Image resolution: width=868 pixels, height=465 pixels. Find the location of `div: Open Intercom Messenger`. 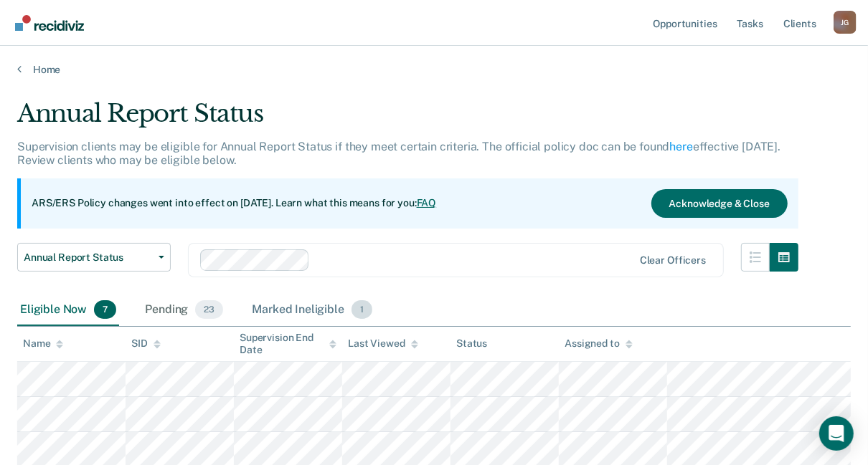

div: Open Intercom Messenger is located at coordinates (836, 433).